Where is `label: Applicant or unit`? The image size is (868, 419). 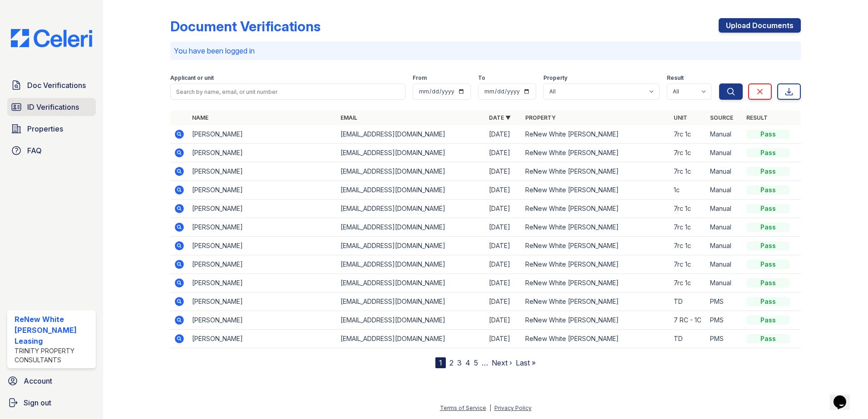 label: Applicant or unit is located at coordinates (192, 78).